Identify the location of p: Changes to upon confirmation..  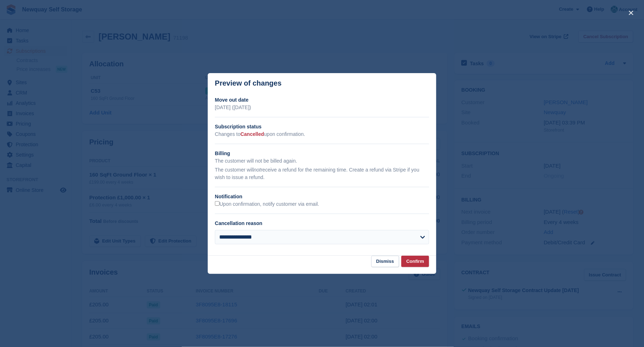
(322, 134).